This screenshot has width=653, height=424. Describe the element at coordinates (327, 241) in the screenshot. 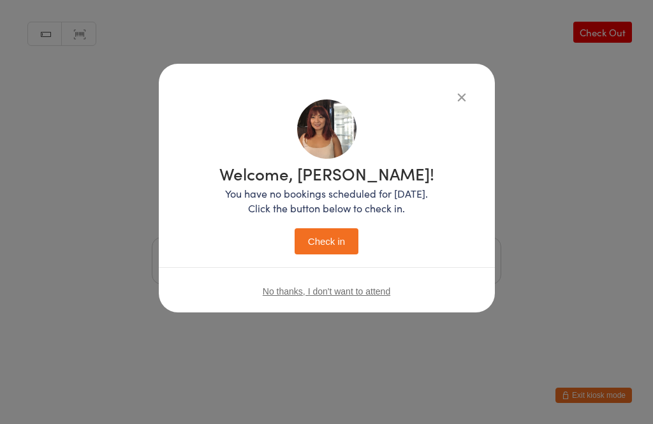

I see `button: Check in` at that location.